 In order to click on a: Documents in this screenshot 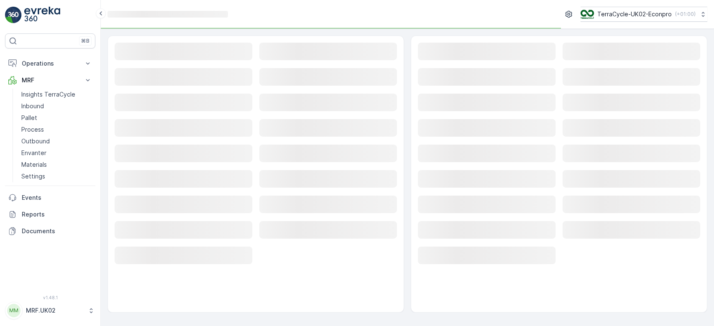, I will do `click(50, 231)`.